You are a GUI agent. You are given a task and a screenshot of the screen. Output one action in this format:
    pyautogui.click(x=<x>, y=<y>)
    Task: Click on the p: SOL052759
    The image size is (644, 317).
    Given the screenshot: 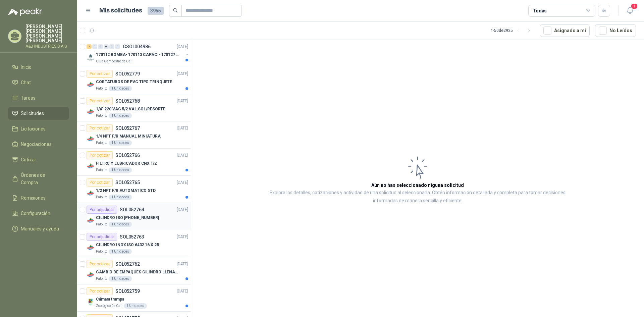 What is the action you would take?
    pyautogui.click(x=128, y=291)
    